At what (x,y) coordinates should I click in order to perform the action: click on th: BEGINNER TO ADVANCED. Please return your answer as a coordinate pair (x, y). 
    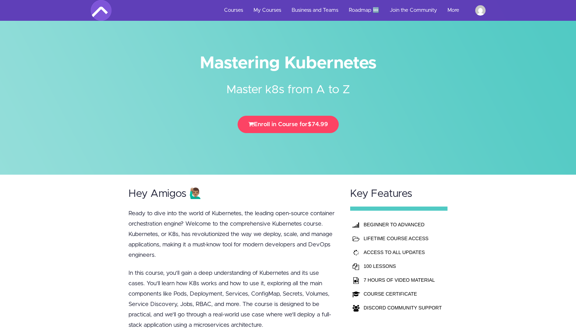
    Looking at the image, I should click on (403, 224).